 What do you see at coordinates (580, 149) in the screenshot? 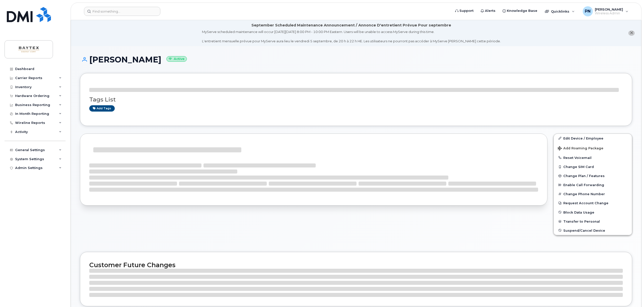
I see `span: Add Roaming Package` at bounding box center [580, 149].